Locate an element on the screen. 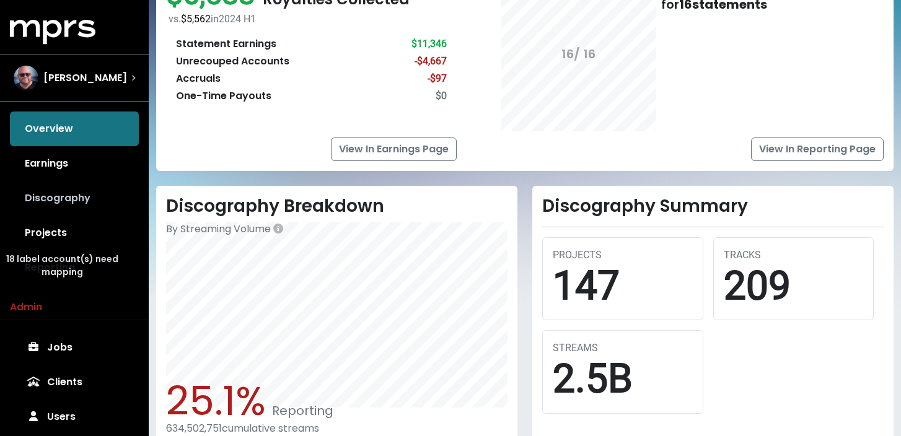 The image size is (901, 436). a: Clients is located at coordinates (74, 383).